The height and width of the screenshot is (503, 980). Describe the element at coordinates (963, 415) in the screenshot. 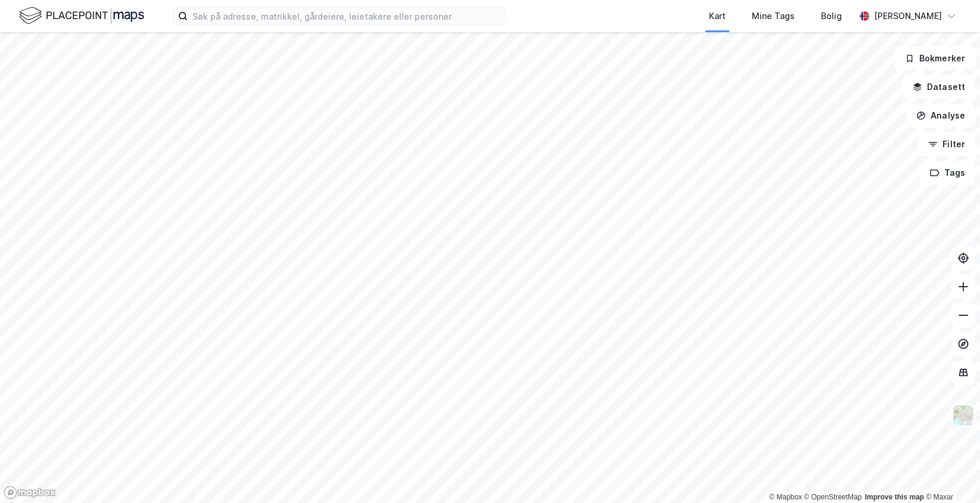

I see `img: Z` at that location.